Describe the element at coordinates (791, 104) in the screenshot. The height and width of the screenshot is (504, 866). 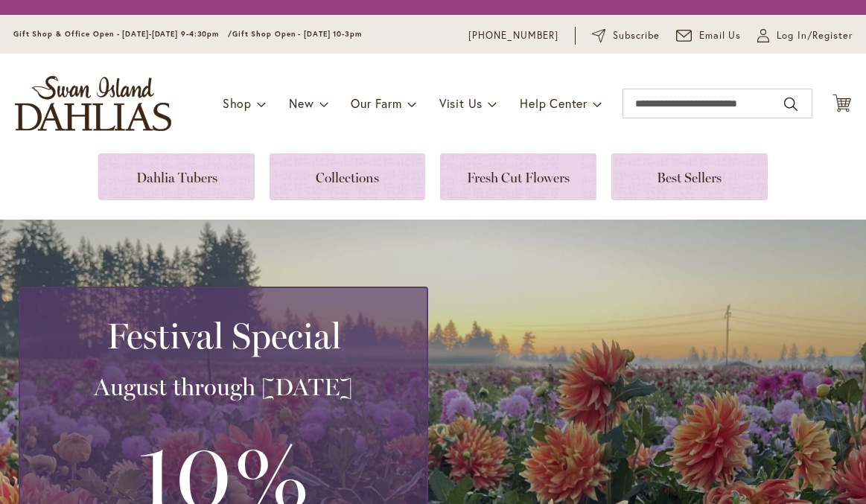
I see `button: Search` at that location.